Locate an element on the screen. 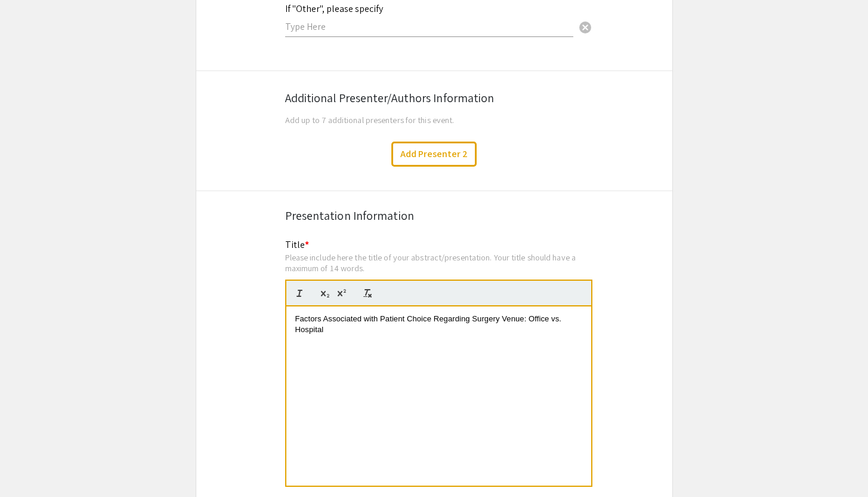 The width and height of the screenshot is (868, 497). input: Type Here is located at coordinates (429, 26).